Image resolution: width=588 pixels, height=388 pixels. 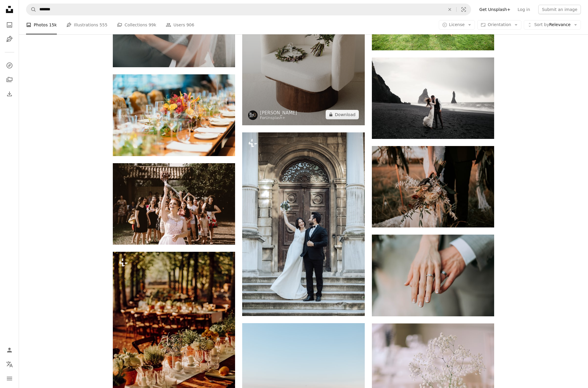 I want to click on button: Download, so click(x=342, y=115).